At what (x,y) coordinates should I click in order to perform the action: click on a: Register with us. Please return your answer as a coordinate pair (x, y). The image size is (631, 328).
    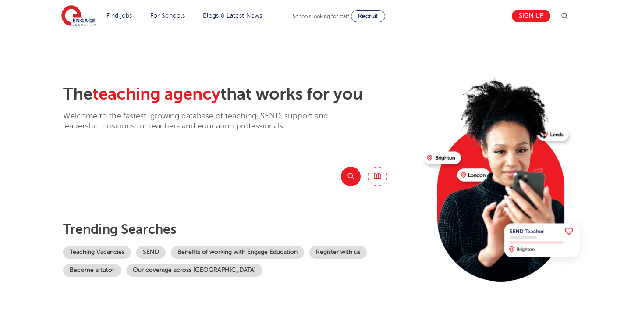
    Looking at the image, I should click on (338, 252).